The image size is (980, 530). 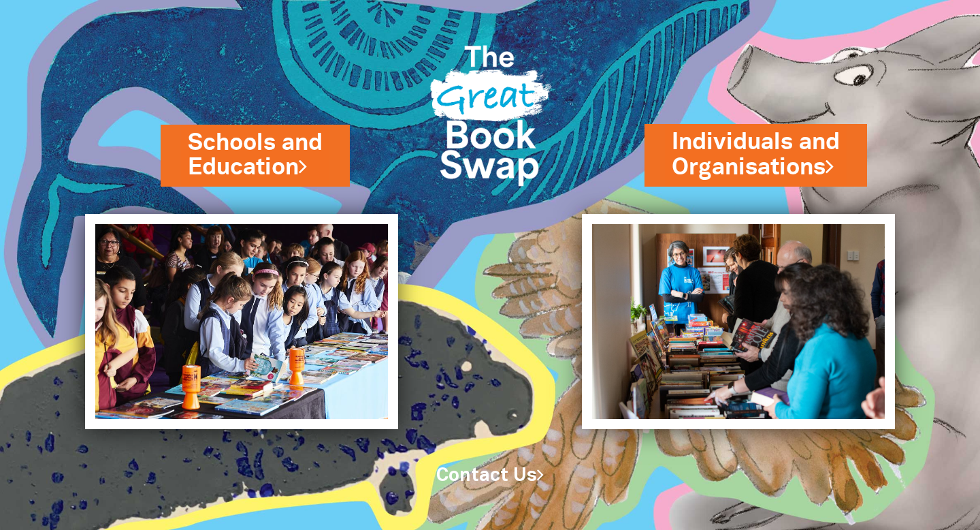 I want to click on a: Contact Us, so click(x=490, y=475).